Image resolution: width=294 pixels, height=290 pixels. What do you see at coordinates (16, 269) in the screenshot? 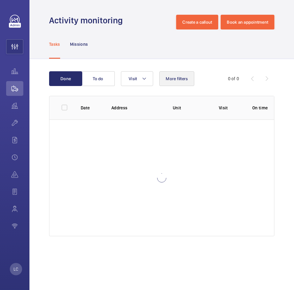
I see `p: LC` at bounding box center [16, 269].